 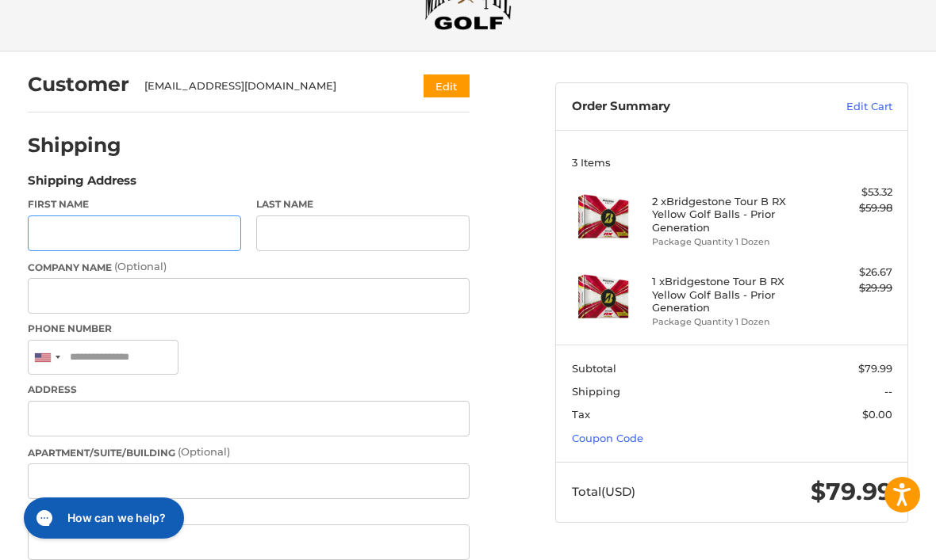 I want to click on h2: Customer, so click(x=78, y=84).